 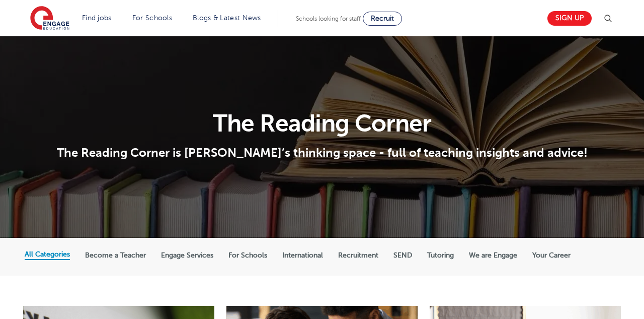 I want to click on a: Blogs & Latest News, so click(x=227, y=18).